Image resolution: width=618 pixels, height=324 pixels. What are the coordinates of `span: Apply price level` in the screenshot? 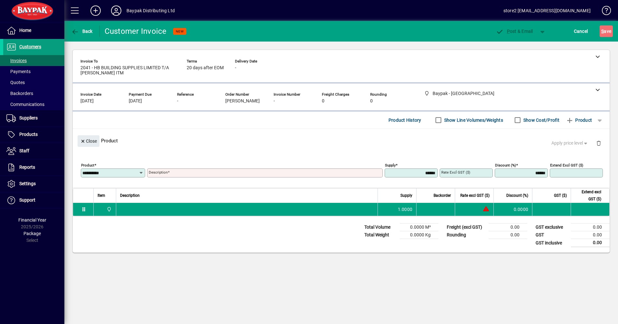 It's located at (570, 143).